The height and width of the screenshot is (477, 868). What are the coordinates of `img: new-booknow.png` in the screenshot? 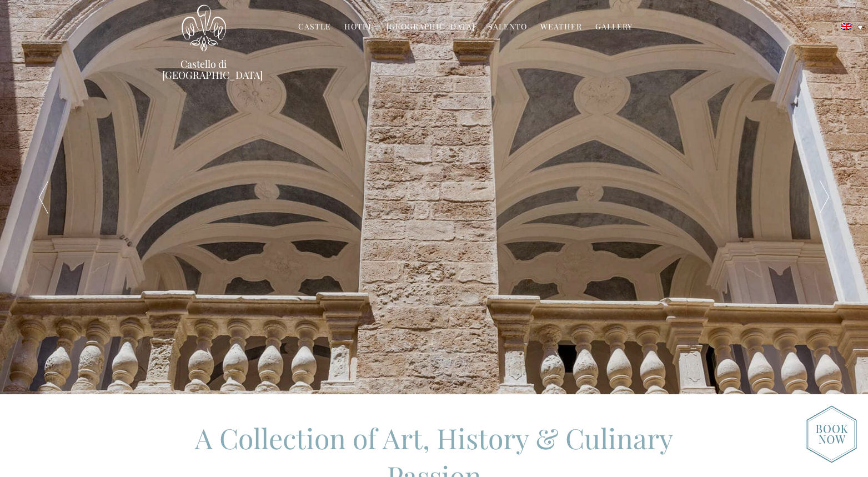 It's located at (832, 434).